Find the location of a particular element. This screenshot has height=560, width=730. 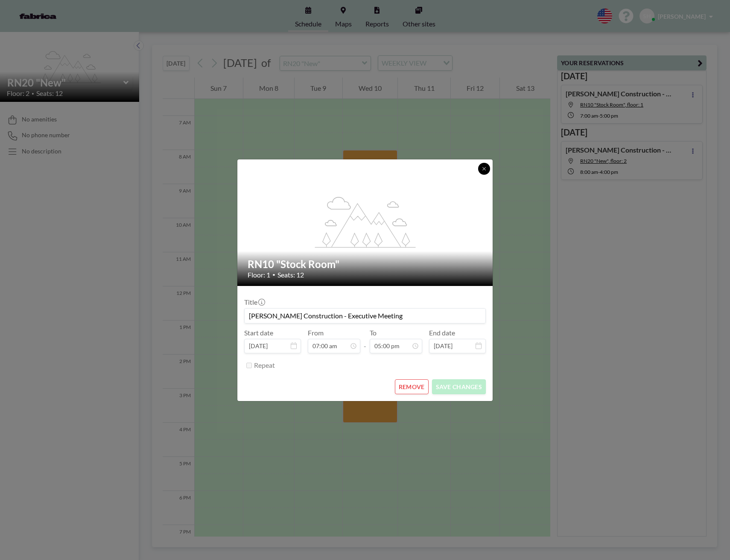

h2: RN10 "Stock Room" is located at coordinates (366, 265).